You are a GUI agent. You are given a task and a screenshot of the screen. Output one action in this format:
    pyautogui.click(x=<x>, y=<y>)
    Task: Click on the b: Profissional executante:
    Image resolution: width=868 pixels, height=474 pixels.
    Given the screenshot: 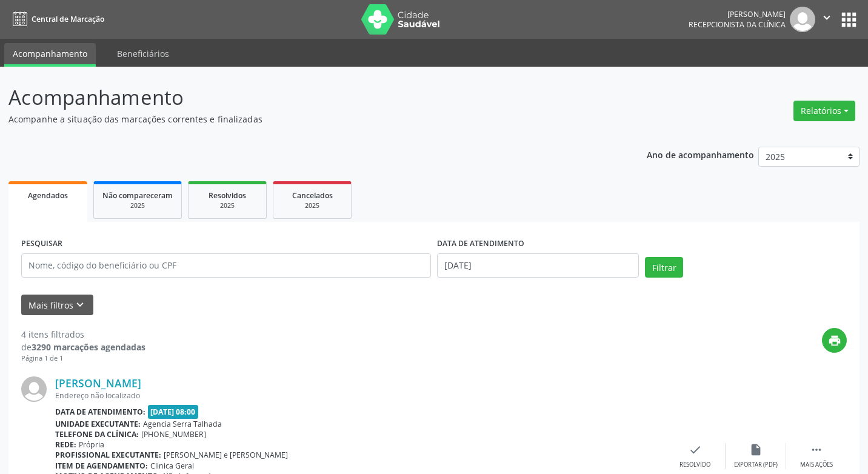 What is the action you would take?
    pyautogui.click(x=108, y=455)
    